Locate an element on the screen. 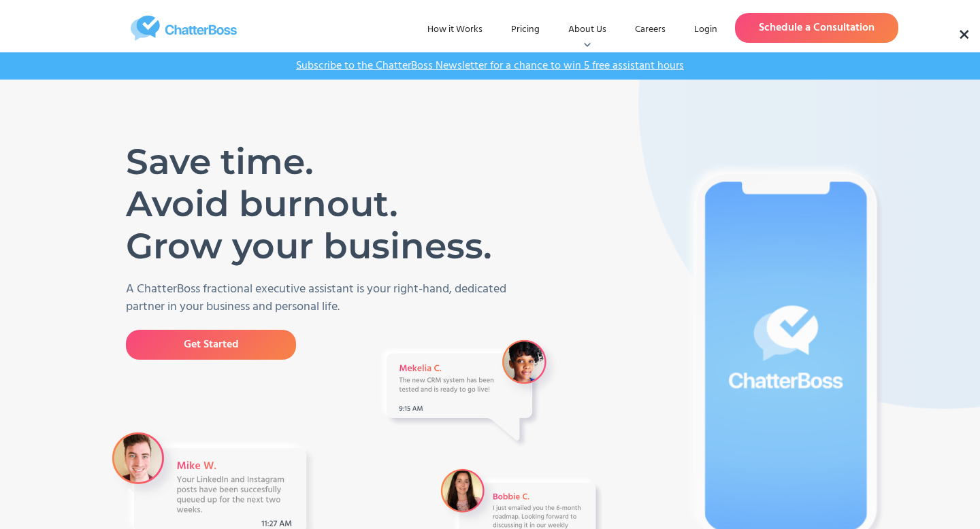  a: Login is located at coordinates (706, 30).